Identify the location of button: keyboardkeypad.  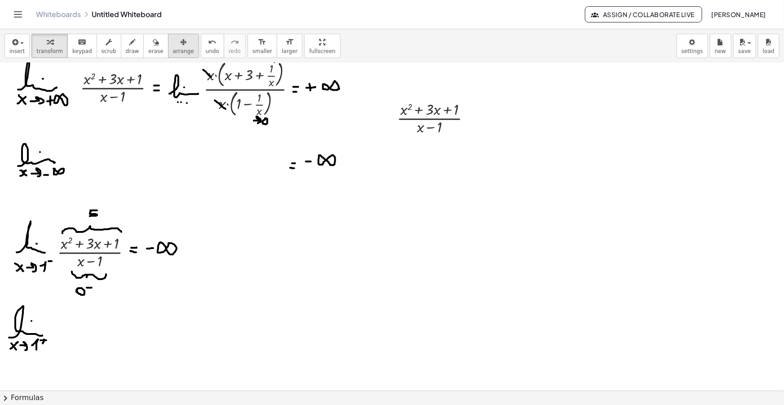
(82, 46).